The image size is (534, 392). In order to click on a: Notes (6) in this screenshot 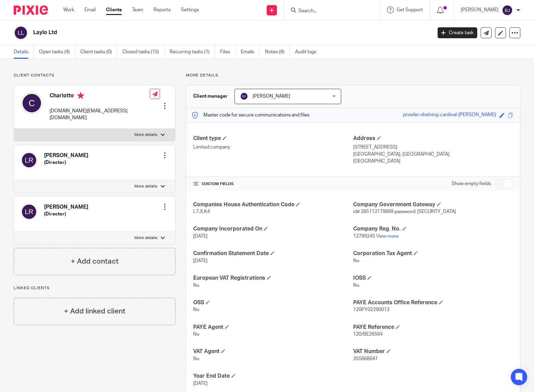, I will do `click(277, 52)`.